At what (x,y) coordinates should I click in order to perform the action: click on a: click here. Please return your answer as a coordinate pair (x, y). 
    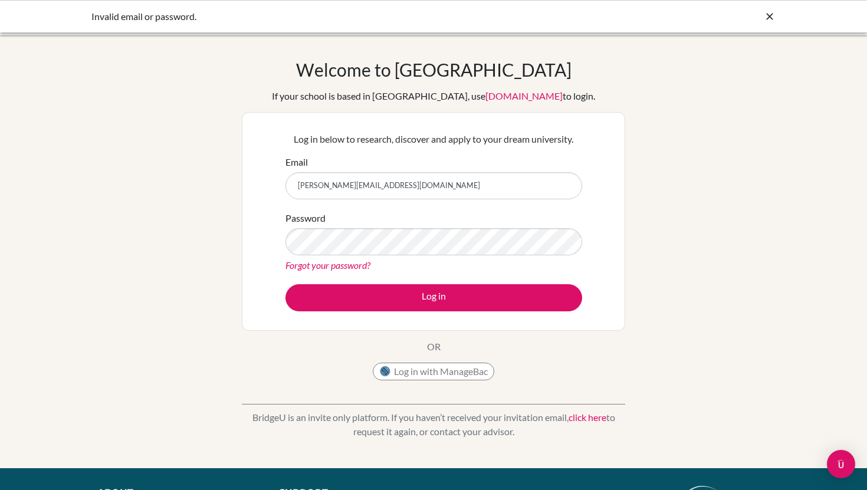
    Looking at the image, I should click on (588, 417).